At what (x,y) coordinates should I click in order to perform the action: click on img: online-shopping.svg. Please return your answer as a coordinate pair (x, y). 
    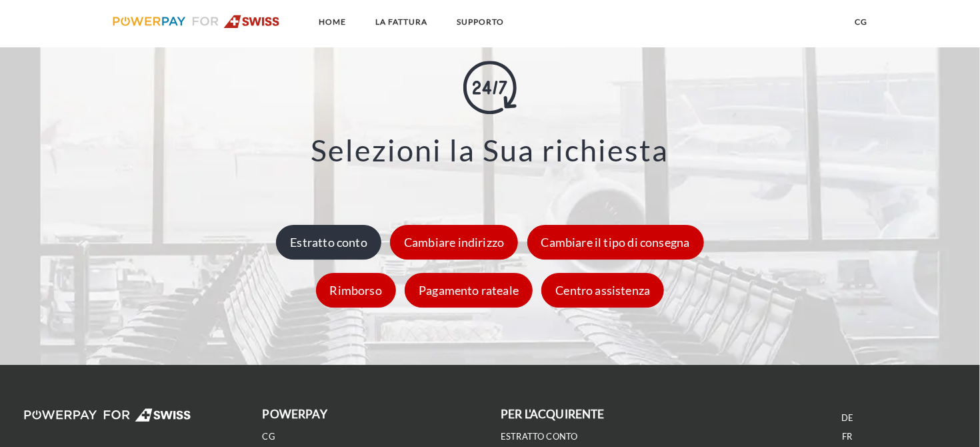
    Looking at the image, I should click on (490, 87).